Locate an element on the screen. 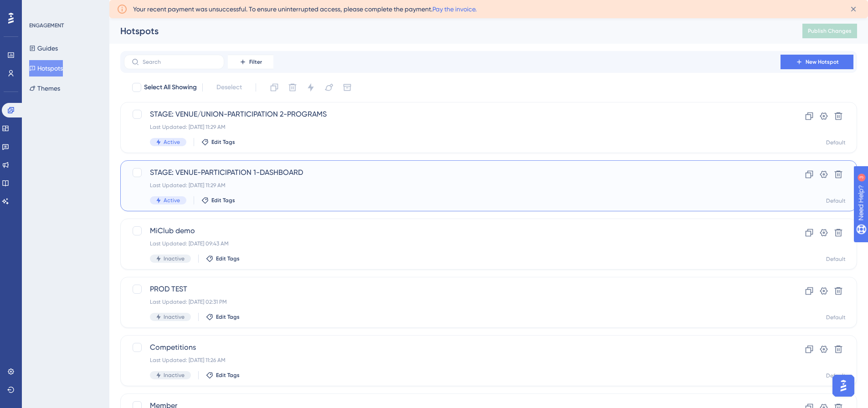 Image resolution: width=868 pixels, height=408 pixels. button: Publish Changes is located at coordinates (830, 31).